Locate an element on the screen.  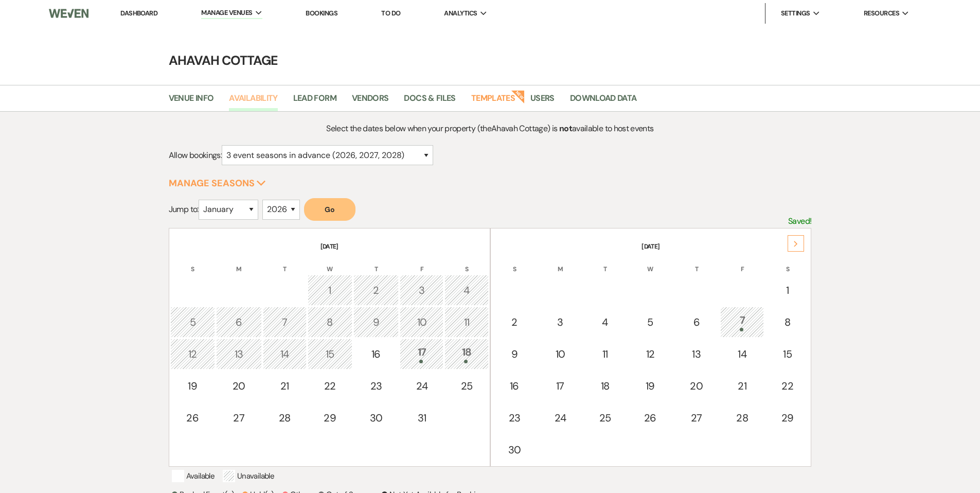
a: Venue Info is located at coordinates (191, 101).